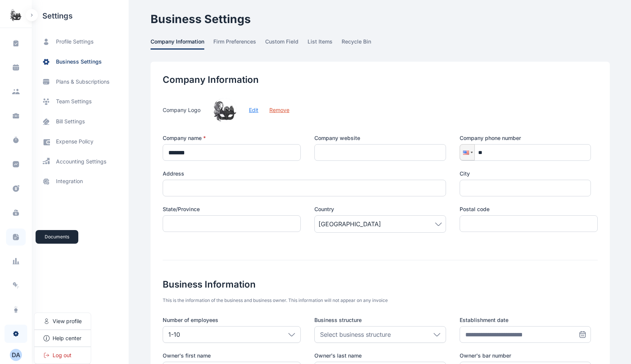  I want to click on label: Owner's last name, so click(379, 355).